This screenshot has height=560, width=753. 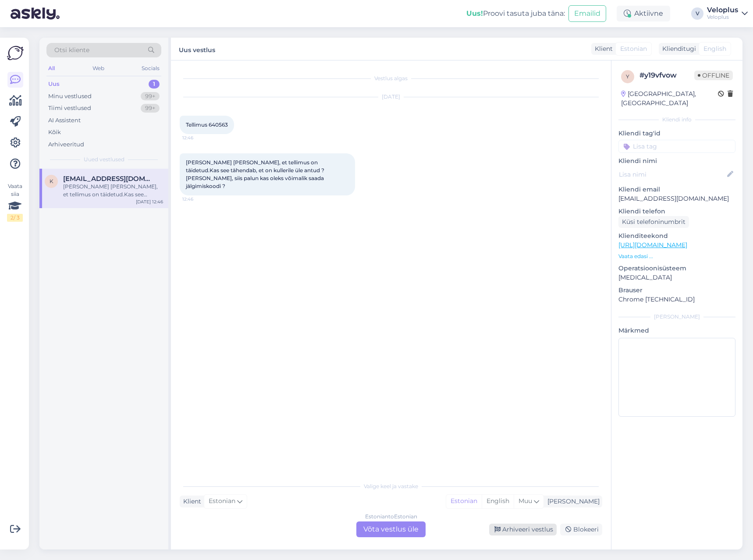 What do you see at coordinates (391, 486) in the screenshot?
I see `div: Valige keel ja vastake` at bounding box center [391, 486].